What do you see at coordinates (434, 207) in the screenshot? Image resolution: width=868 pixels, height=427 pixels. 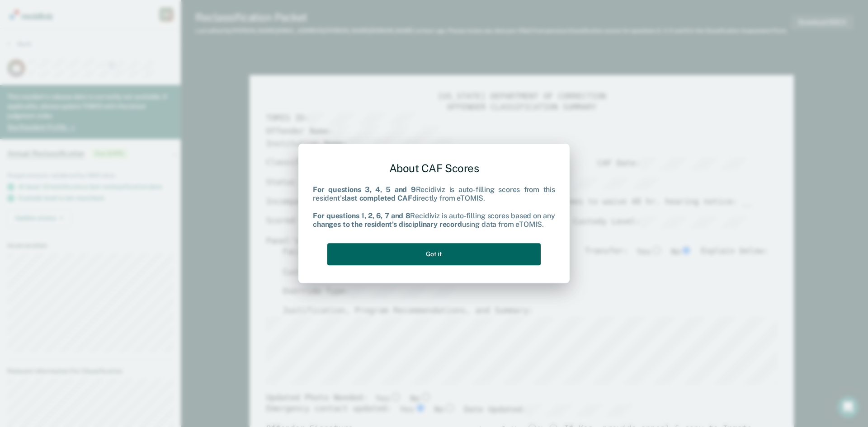 I see `div: Recidiviz is auto-filling scores from this resident's directly from eTOMIS. Recidiviz is auto-fil...` at bounding box center [434, 207].